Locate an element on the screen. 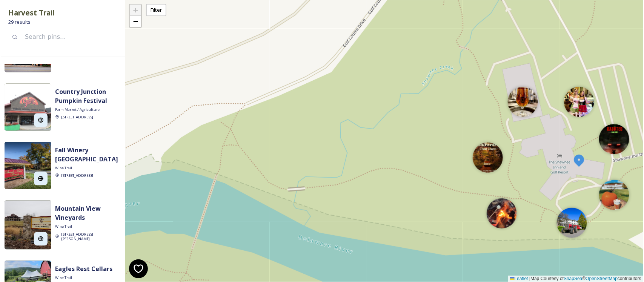 The height and width of the screenshot is (282, 644). img: Marker is located at coordinates (579, 160).